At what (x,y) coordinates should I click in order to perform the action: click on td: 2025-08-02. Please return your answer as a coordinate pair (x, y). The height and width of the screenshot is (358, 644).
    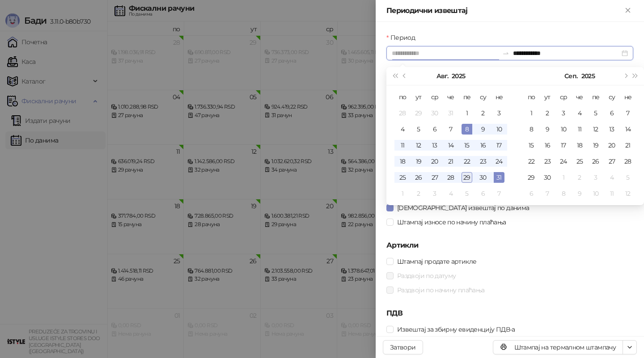
    Looking at the image, I should click on (483, 113).